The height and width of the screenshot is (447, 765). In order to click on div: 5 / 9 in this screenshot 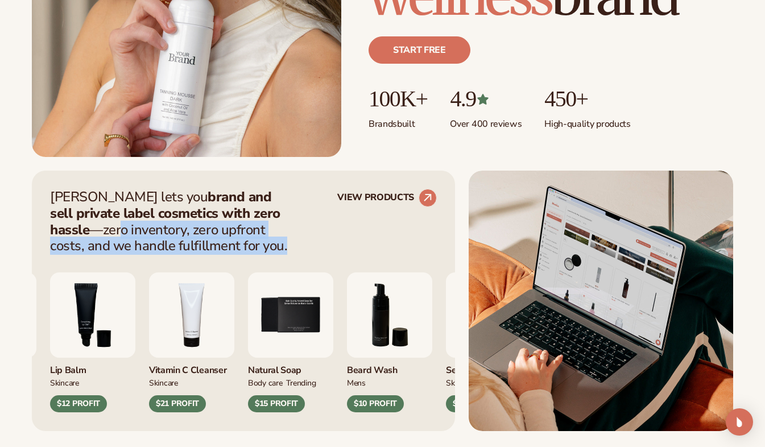, I will do `click(290, 342)`.